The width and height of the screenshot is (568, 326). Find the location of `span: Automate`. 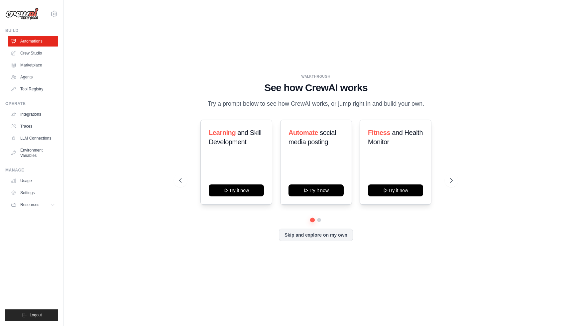

span: Automate is located at coordinates (303, 133).